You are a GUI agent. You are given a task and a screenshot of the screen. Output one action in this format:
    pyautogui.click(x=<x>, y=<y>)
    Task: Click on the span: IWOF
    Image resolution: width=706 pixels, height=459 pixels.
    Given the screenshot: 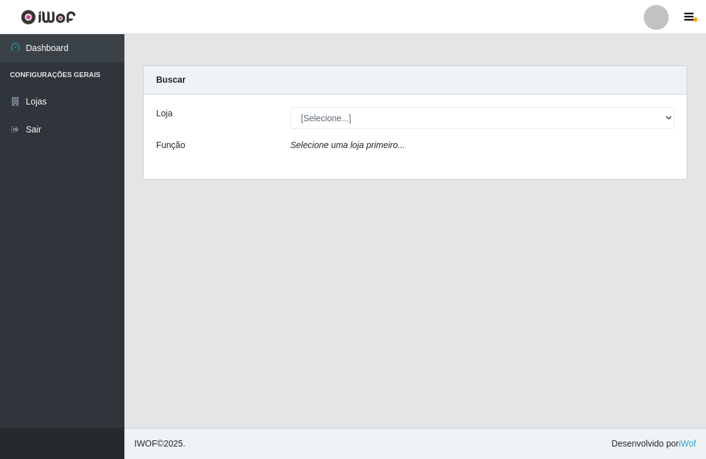 What is the action you would take?
    pyautogui.click(x=146, y=444)
    